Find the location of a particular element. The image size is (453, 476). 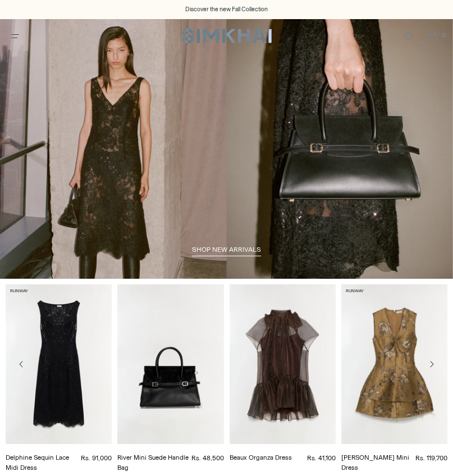

a: Open search modal is located at coordinates (408, 36).